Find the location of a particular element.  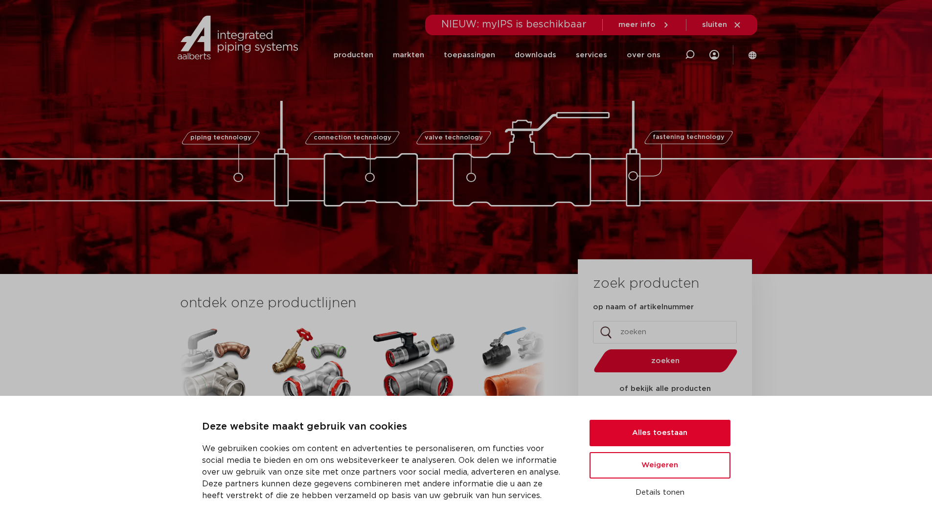

a: markten is located at coordinates (408, 55).